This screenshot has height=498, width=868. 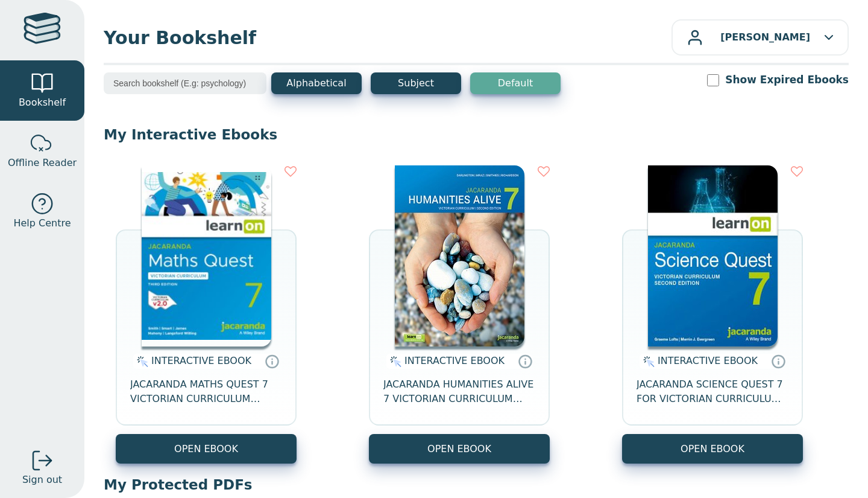 What do you see at coordinates (787, 80) in the screenshot?
I see `label: Show Expired Ebooks` at bounding box center [787, 80].